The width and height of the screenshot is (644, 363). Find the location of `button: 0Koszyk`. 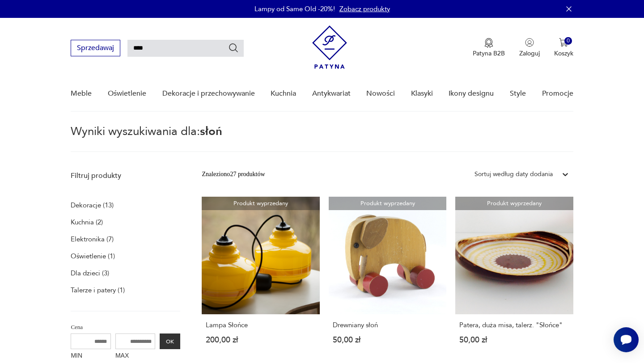

button: 0Koszyk is located at coordinates (564, 48).